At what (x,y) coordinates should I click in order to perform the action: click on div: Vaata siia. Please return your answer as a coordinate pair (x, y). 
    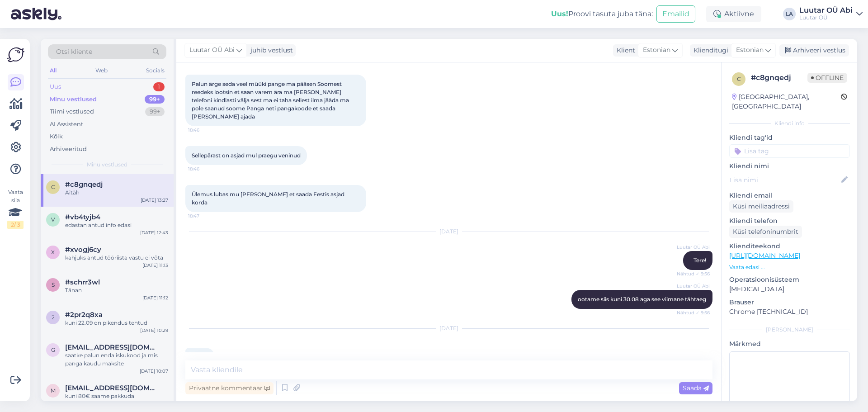
    Looking at the image, I should click on (15, 208).